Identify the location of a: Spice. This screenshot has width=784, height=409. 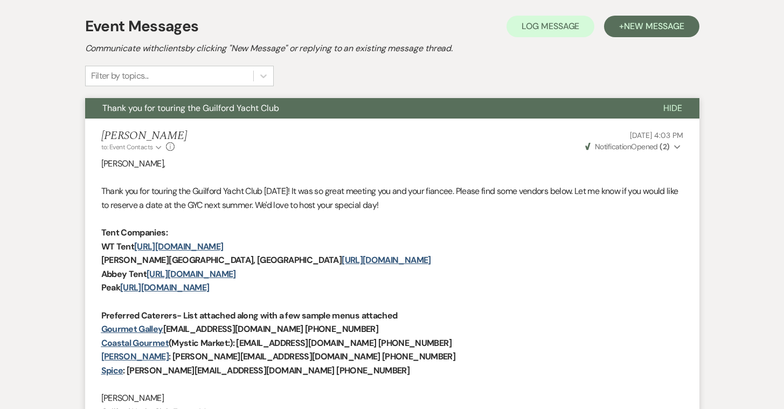
(112, 370).